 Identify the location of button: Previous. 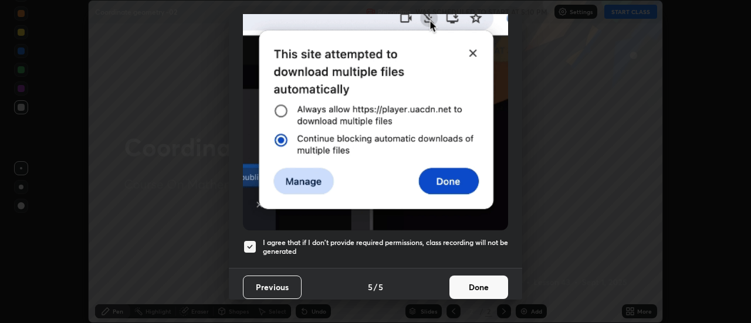
(272, 287).